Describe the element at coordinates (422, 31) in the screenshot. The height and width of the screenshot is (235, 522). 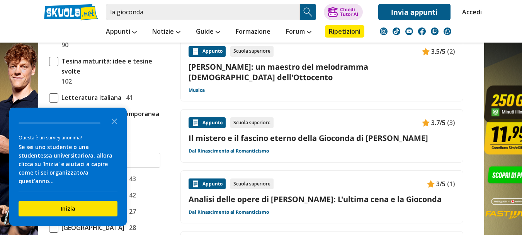
I see `img: facebook` at that location.